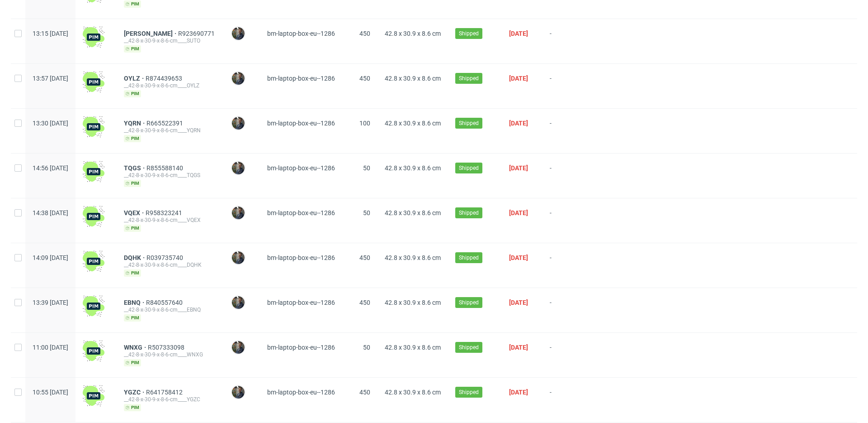  Describe the element at coordinates (197, 34) in the screenshot. I see `a: R923690771` at that location.